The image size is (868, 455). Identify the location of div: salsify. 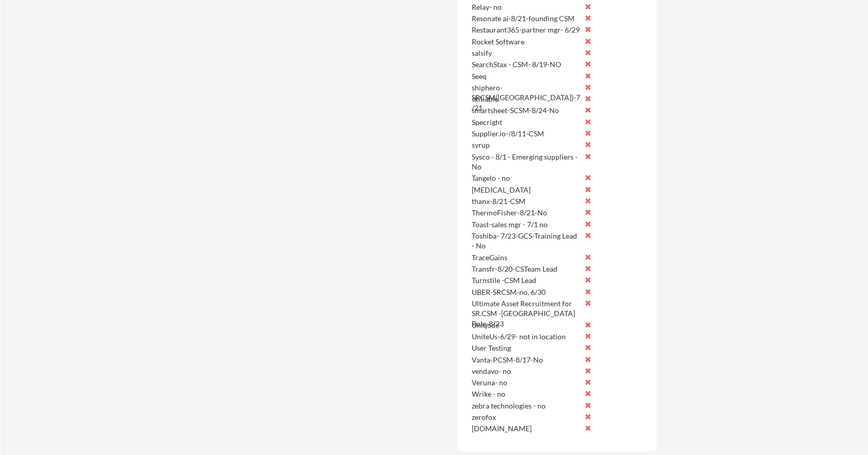
(526, 53).